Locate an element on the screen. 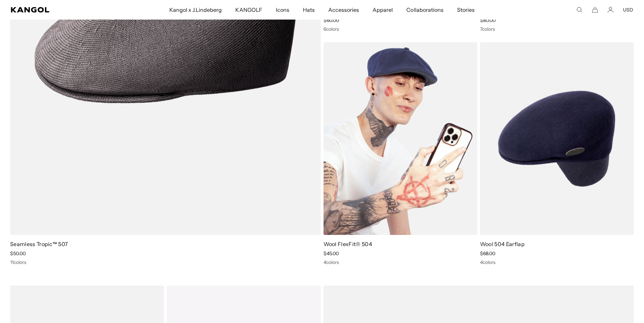 The height and width of the screenshot is (323, 644). div: 7 colors is located at coordinates (557, 29).